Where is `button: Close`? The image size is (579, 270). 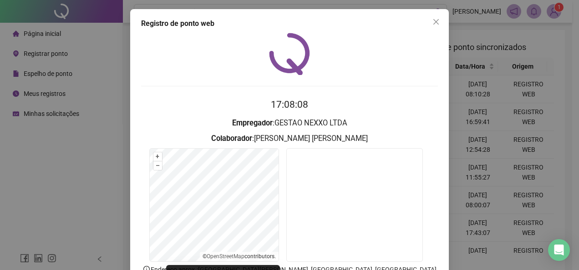
button: Close is located at coordinates (436, 22).